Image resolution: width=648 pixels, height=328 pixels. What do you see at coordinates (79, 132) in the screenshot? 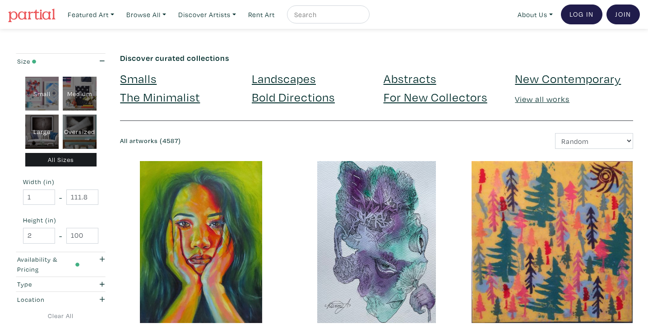
I see `div: Oversized` at bounding box center [79, 132].